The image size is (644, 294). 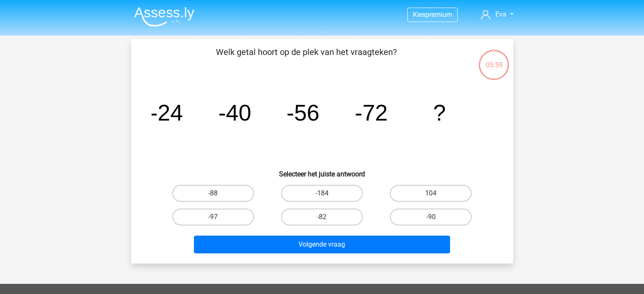 I want to click on tspan: -40, so click(x=234, y=112).